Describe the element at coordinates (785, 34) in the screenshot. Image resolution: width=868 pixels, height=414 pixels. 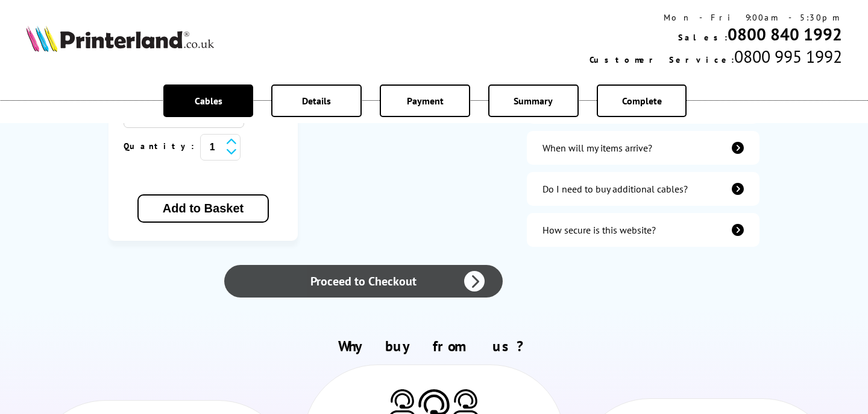
I see `a: 0800 840 1992` at that location.